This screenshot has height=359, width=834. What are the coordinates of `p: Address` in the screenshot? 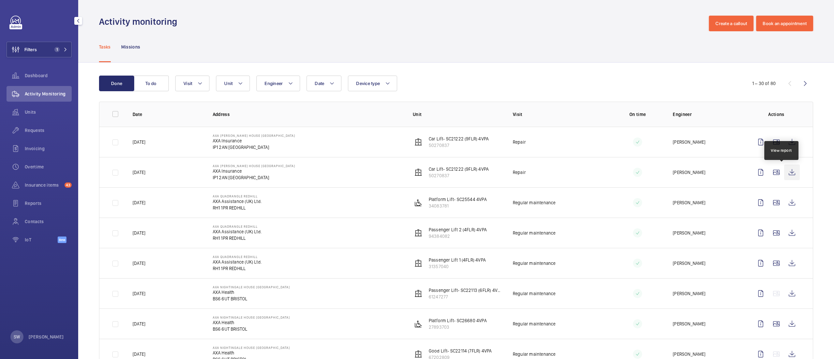 It's located at (308, 114).